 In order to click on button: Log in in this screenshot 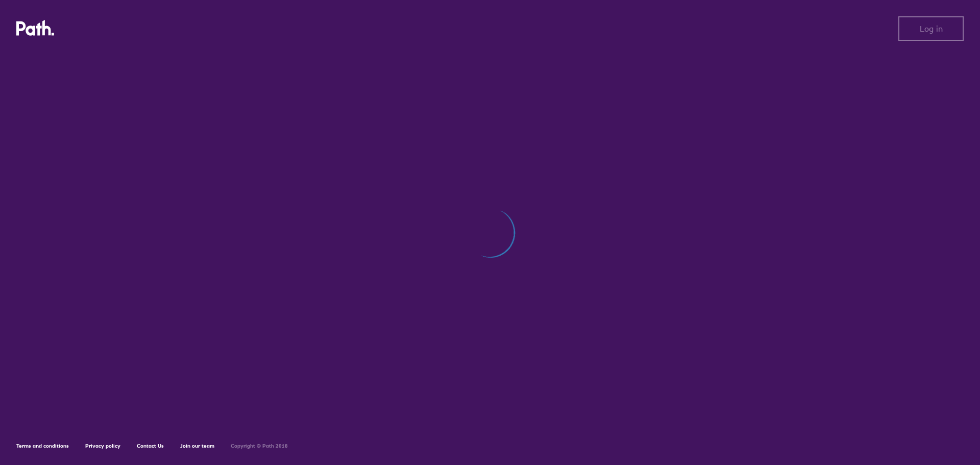, I will do `click(931, 29)`.